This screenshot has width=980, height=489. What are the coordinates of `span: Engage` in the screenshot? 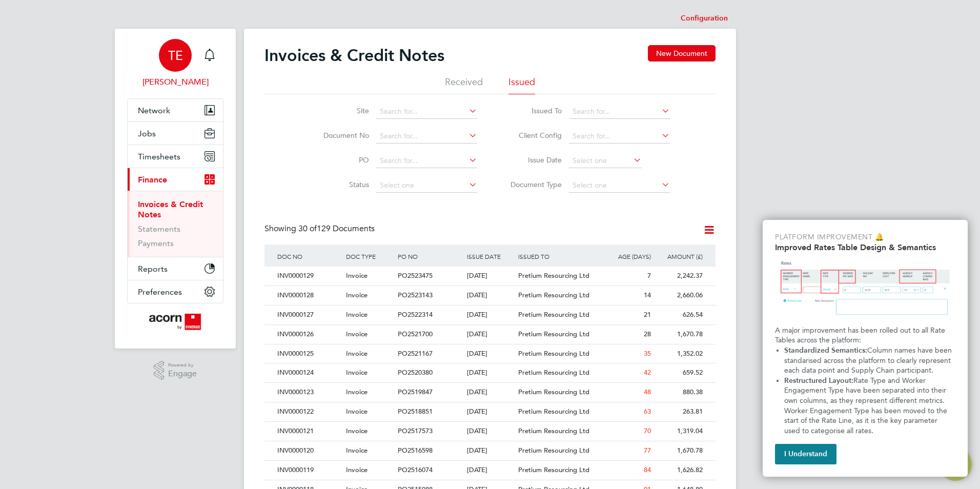 It's located at (182, 373).